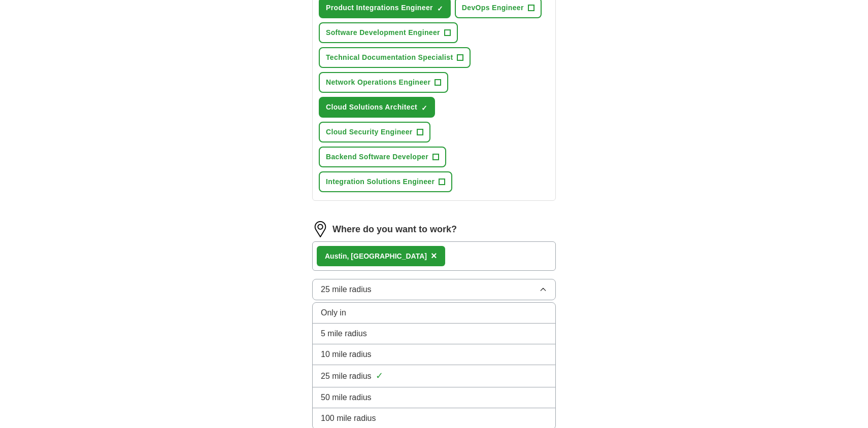 This screenshot has width=868, height=428. What do you see at coordinates (389, 32) in the screenshot?
I see `button: Software Development Engineer` at bounding box center [389, 32].